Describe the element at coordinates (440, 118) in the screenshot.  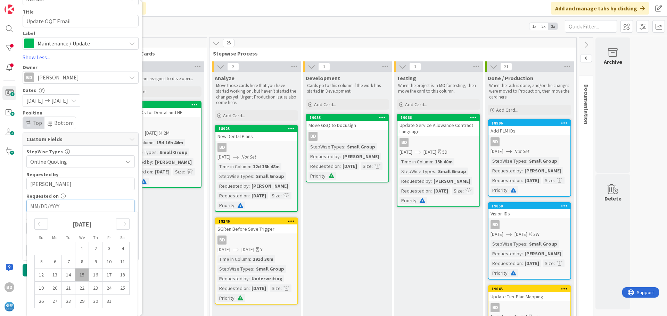
I see `div: 19066` at that location.